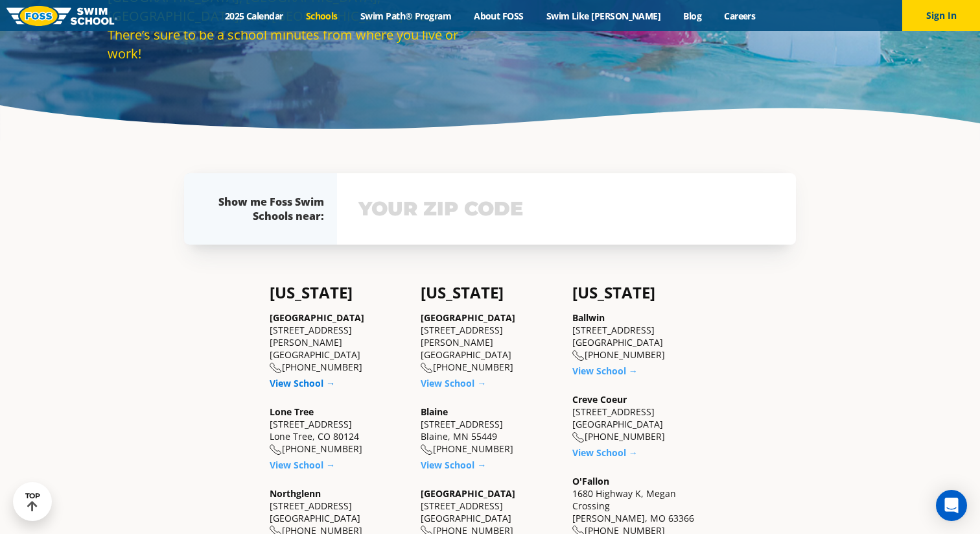 The height and width of the screenshot is (534, 980). Describe the element at coordinates (952, 505) in the screenshot. I see `div: Open Intercom Messenger` at that location.